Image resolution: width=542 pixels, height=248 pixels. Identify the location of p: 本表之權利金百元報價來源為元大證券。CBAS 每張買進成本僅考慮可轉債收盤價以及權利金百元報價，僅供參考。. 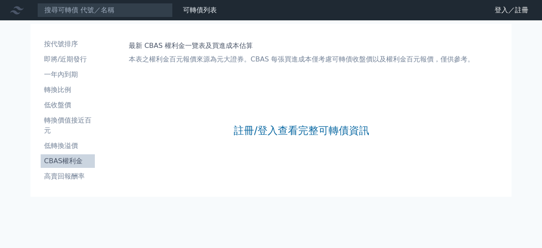
(301, 59).